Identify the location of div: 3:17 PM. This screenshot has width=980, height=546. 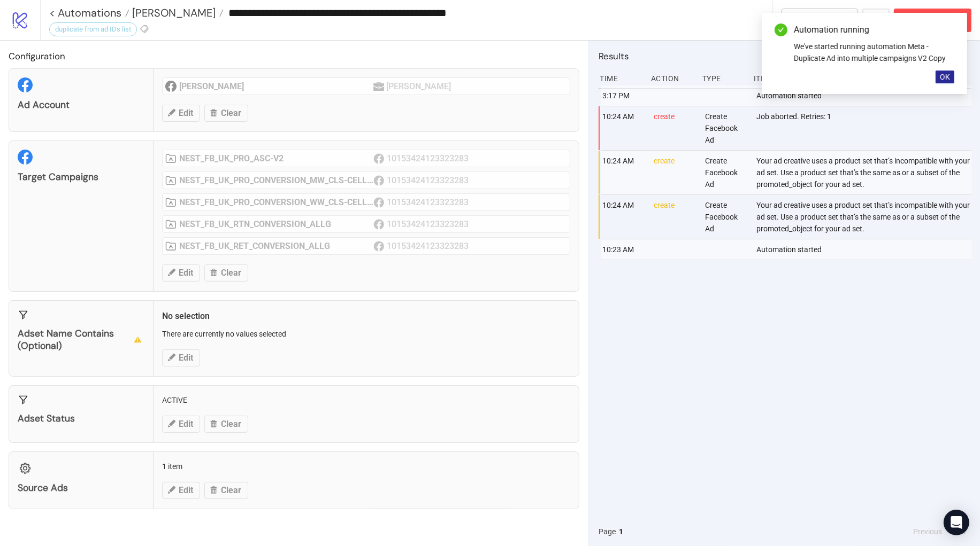
(623, 96).